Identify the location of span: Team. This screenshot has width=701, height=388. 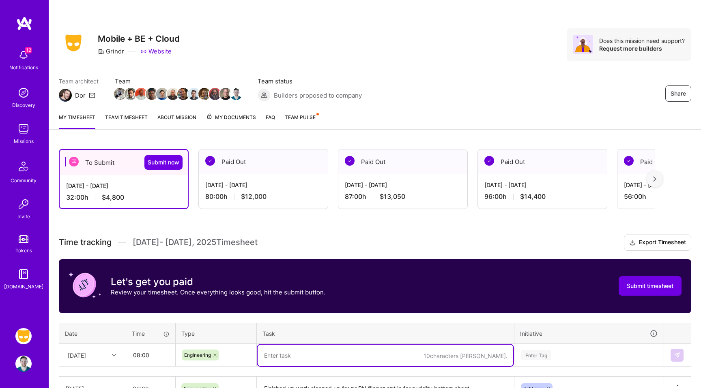
(178, 81).